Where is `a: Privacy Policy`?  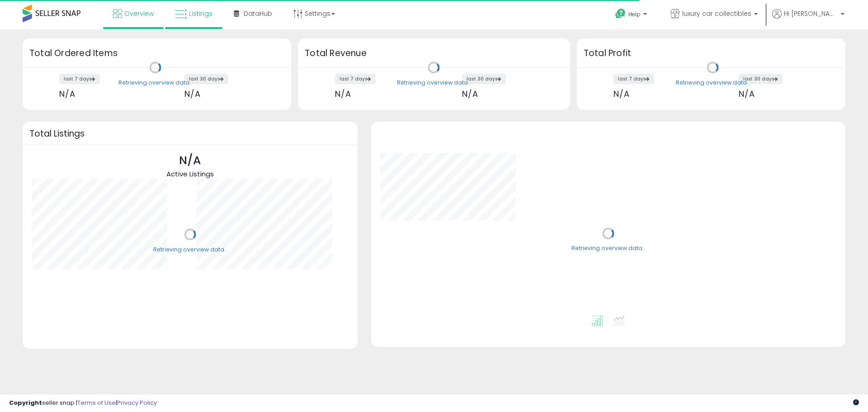 a: Privacy Policy is located at coordinates (137, 403).